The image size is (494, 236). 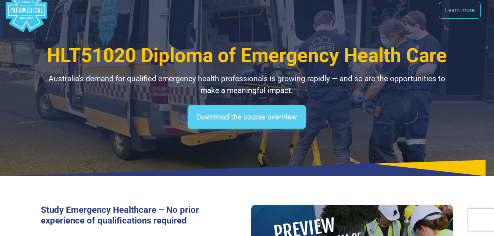 What do you see at coordinates (459, 10) in the screenshot?
I see `a: Learn more` at bounding box center [459, 10].